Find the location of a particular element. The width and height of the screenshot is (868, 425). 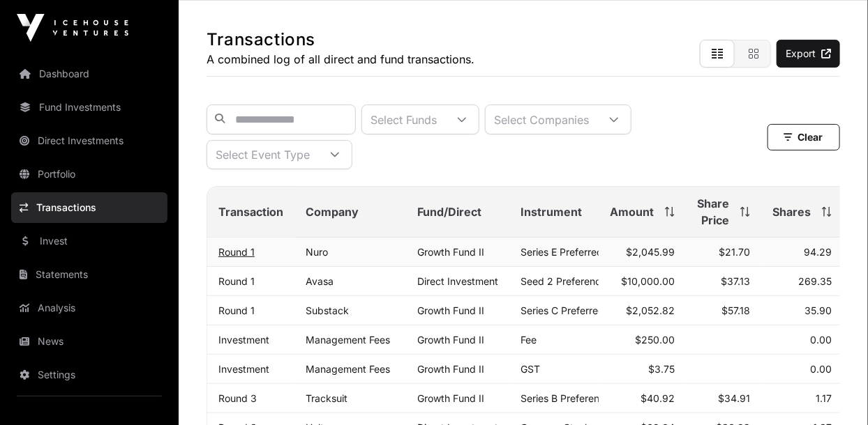

span: Share Price is located at coordinates (713, 212).